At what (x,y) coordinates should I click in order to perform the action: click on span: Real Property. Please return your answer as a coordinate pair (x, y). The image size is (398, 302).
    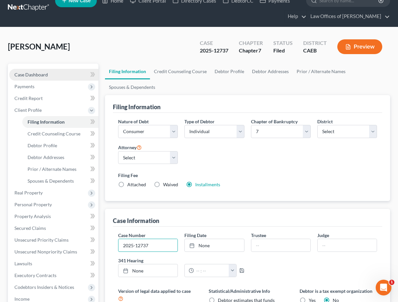
    Looking at the image, I should click on (29, 192).